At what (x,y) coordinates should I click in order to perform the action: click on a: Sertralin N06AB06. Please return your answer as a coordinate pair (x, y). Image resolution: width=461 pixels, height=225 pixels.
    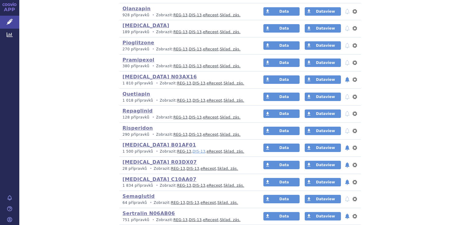
    Looking at the image, I should click on (149, 213).